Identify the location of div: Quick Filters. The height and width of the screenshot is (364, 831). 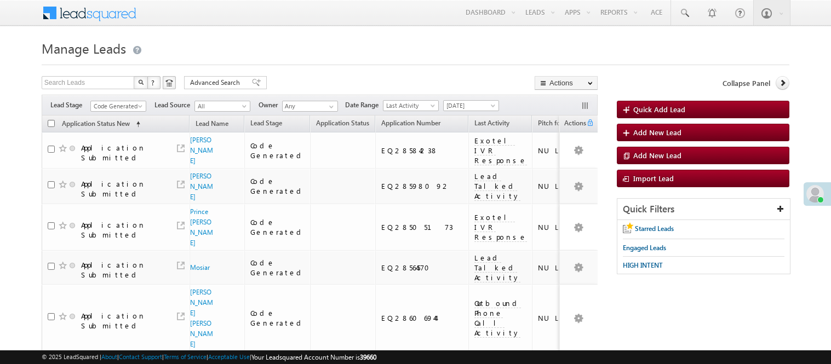
(703, 209).